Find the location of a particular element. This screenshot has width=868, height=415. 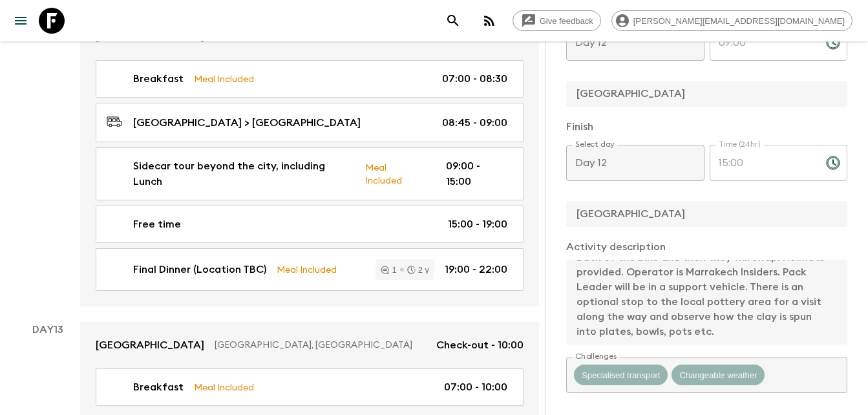

div: 1 is located at coordinates (388, 269).